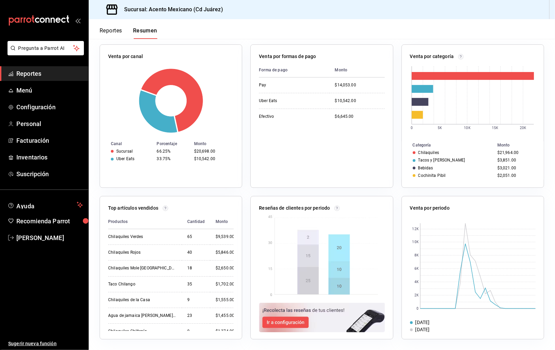 This screenshot has width=555, height=350. What do you see at coordinates (523, 128) in the screenshot?
I see `text: 20K` at bounding box center [523, 128].